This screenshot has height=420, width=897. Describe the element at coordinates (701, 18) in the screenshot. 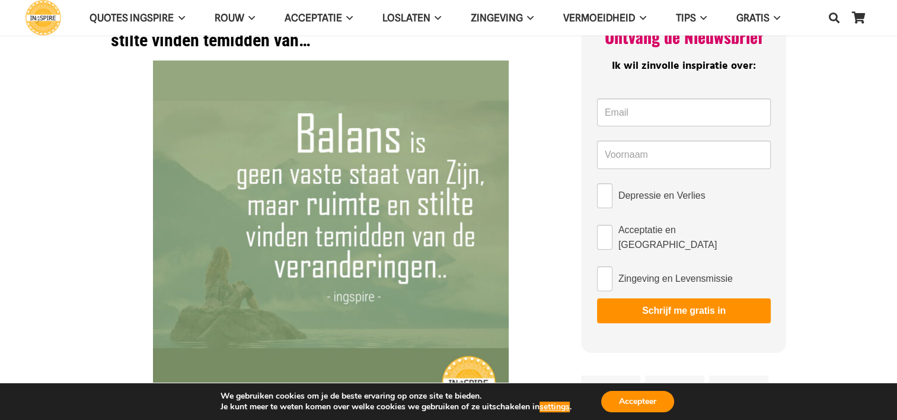

I see `span: TIPS Menu` at that location.